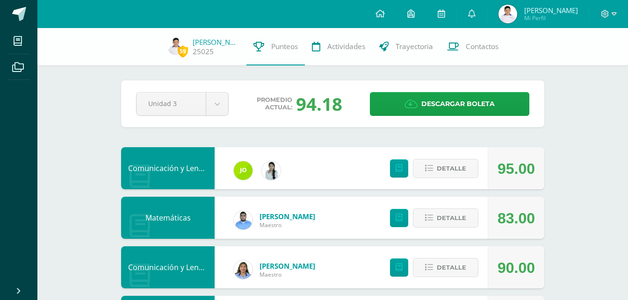 The height and width of the screenshot is (300, 628). I want to click on img: d5f85972cab0d57661bd544f50574cc9.png, so click(243, 270).